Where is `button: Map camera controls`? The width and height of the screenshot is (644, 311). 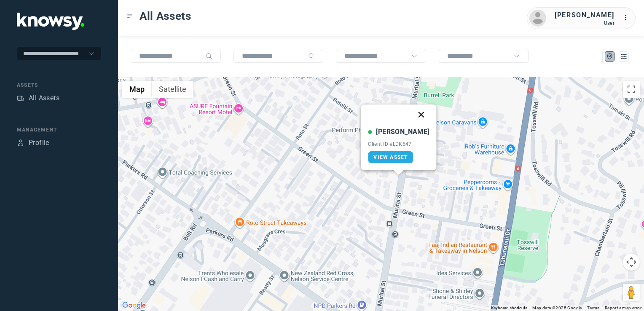
button: Map camera controls is located at coordinates (632, 262).